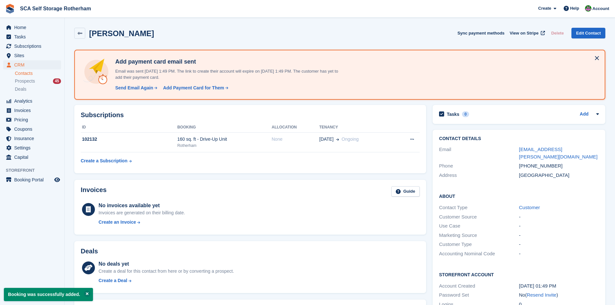  What do you see at coordinates (524, 33) in the screenshot?
I see `span: View on Stripe` at bounding box center [524, 33].